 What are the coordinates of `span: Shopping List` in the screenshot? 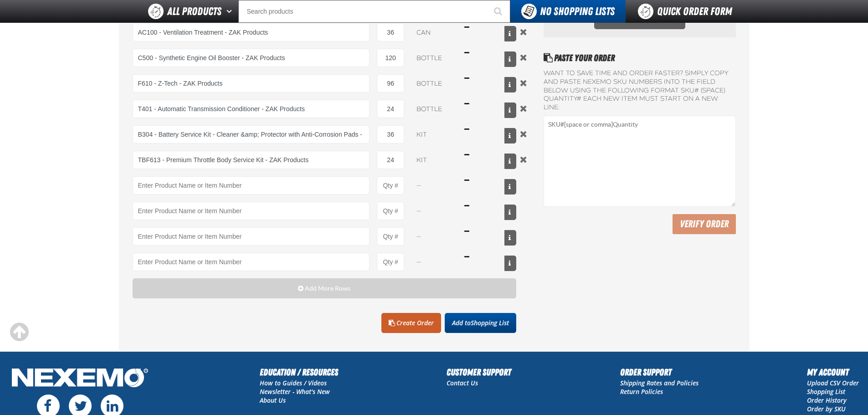 It's located at (490, 323).